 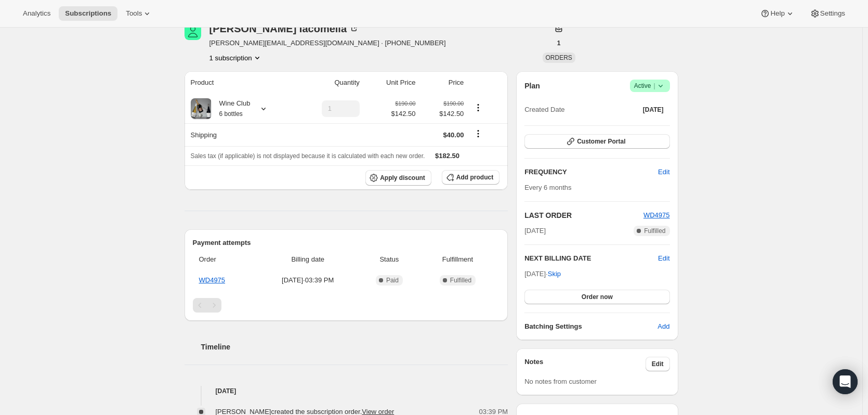 What do you see at coordinates (591, 172) in the screenshot?
I see `h2: FREQUENCY` at bounding box center [591, 172].